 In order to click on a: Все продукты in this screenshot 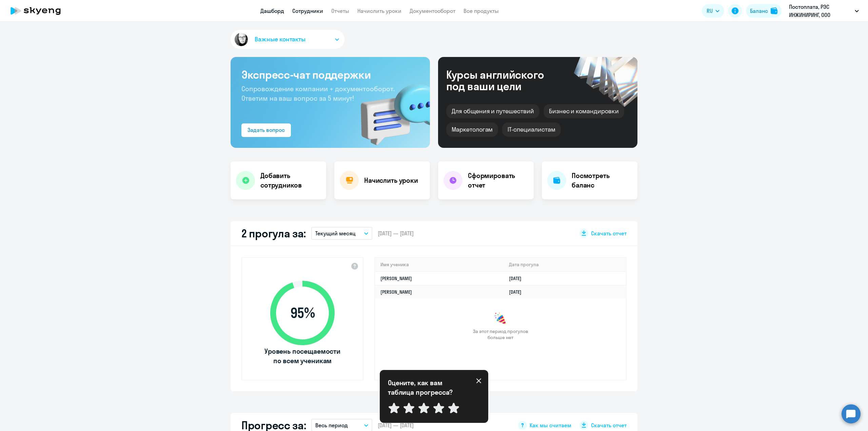, I will do `click(481, 11)`.